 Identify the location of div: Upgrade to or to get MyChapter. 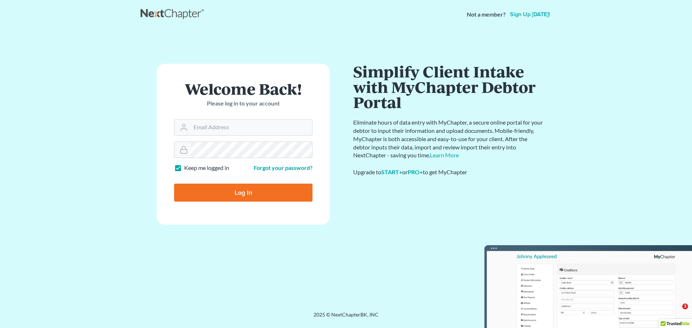
(449, 172).